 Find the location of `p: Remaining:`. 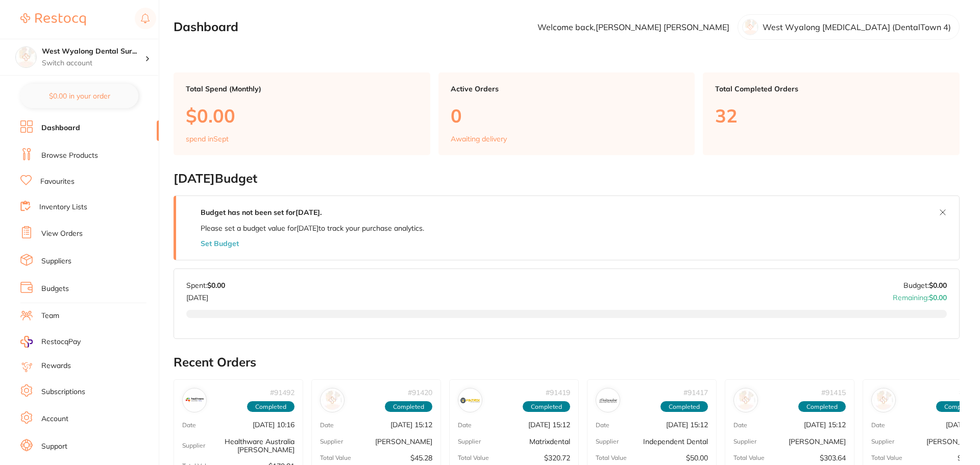

p: Remaining: is located at coordinates (920, 296).